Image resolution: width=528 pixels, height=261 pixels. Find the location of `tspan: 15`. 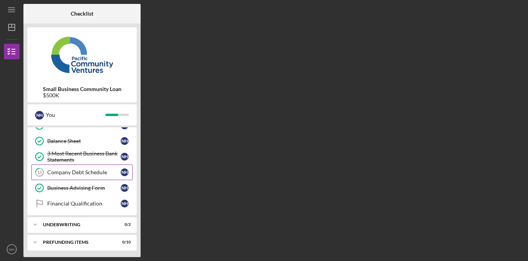

tspan: 15 is located at coordinates (39, 172).